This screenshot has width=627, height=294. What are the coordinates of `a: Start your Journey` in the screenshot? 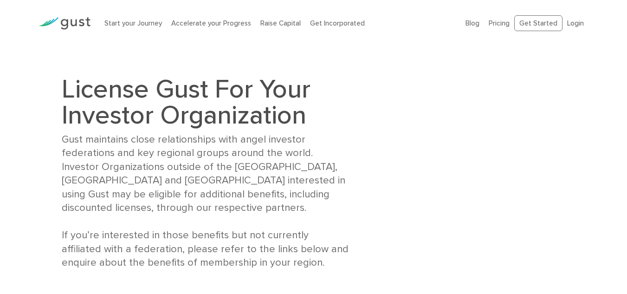 It's located at (133, 23).